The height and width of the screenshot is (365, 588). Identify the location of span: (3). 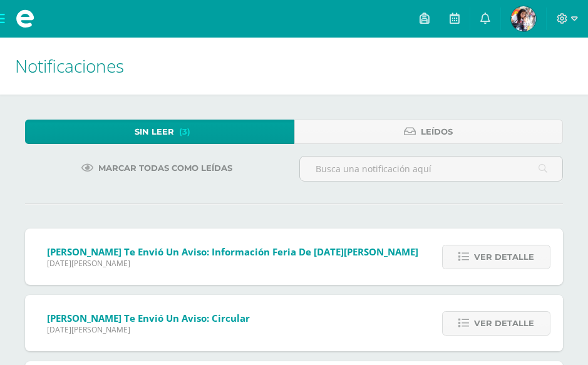
(185, 131).